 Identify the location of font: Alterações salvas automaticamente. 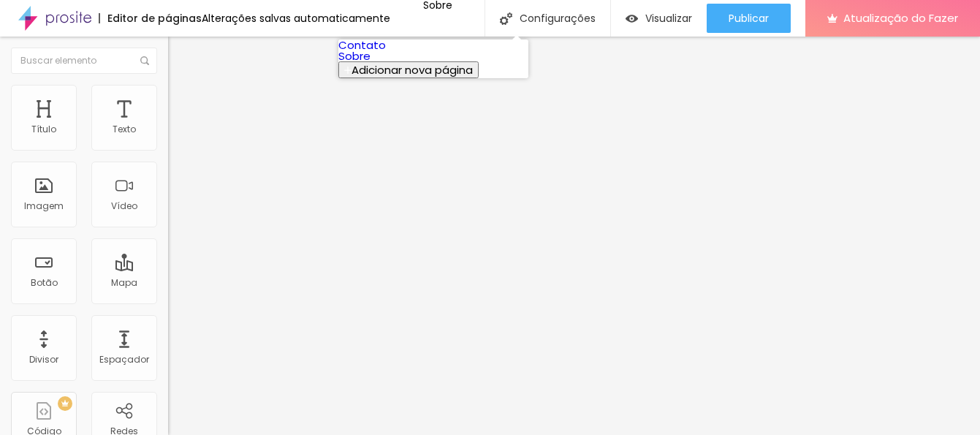
(296, 19).